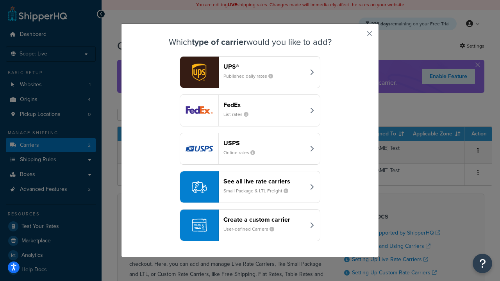 This screenshot has height=281, width=500. What do you see at coordinates (239, 114) in the screenshot?
I see `small: List rates` at bounding box center [239, 114].